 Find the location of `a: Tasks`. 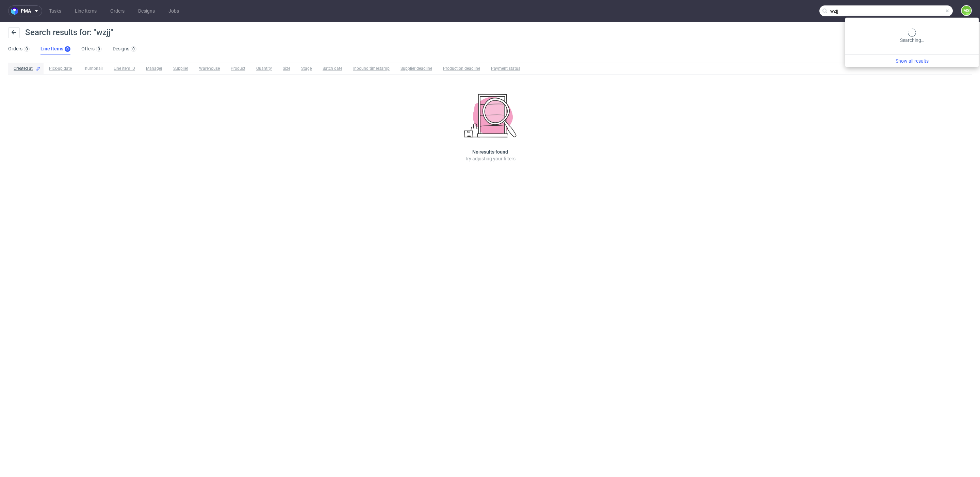

a: Tasks is located at coordinates (55, 11).